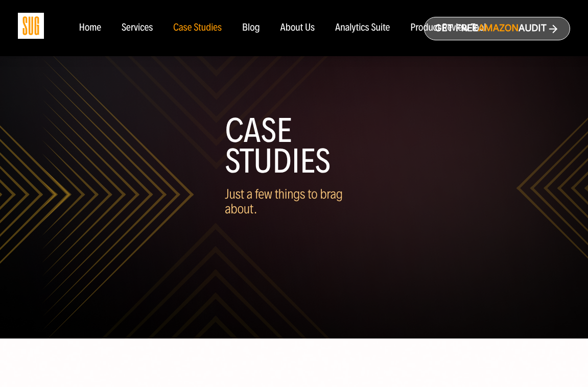 The width and height of the screenshot is (588, 387). I want to click on img: Sug, so click(31, 25).